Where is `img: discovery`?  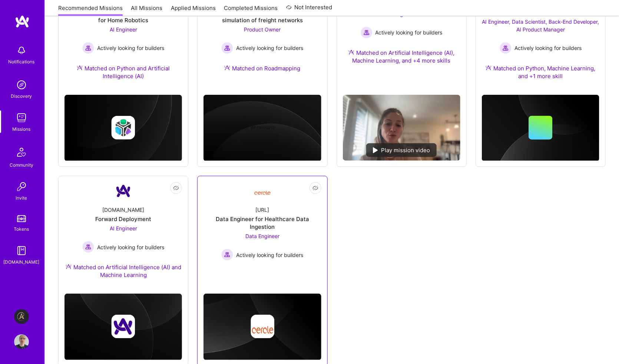
img: discovery is located at coordinates (21, 85).